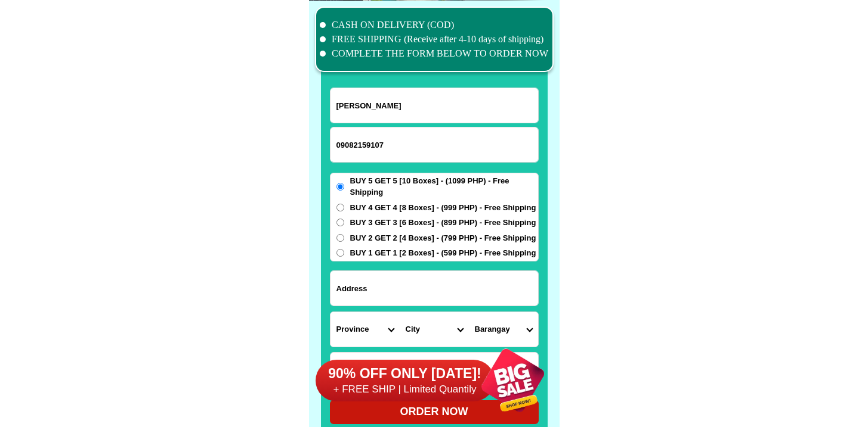  What do you see at coordinates (365, 330) in the screenshot?
I see `select: Select province` at bounding box center [365, 330].